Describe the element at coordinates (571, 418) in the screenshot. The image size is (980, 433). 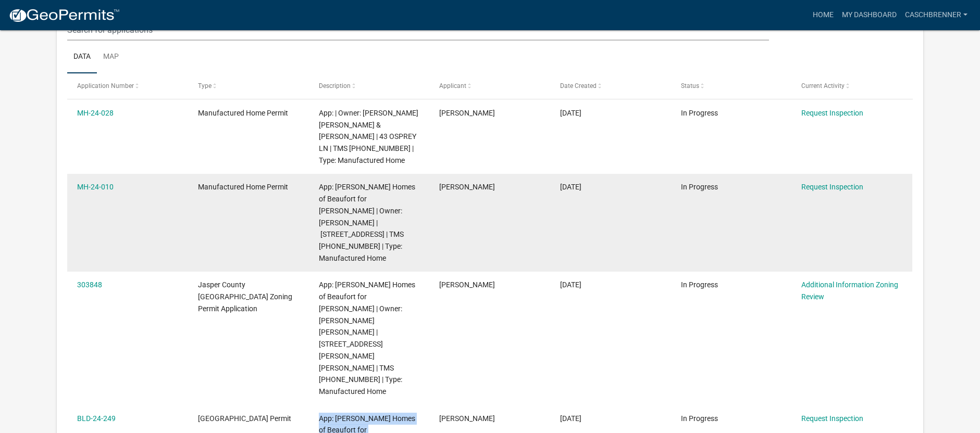
I see `span: 07/03/2024` at that location.